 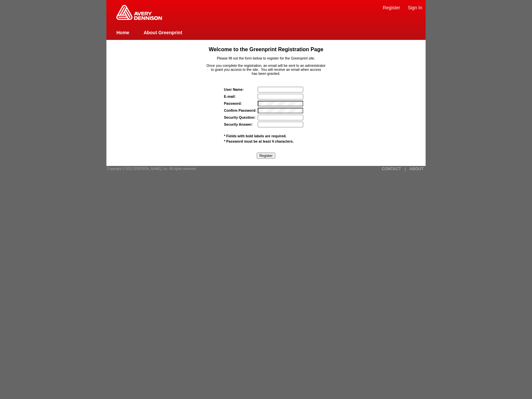 What do you see at coordinates (233, 103) in the screenshot?
I see `label: Password:` at bounding box center [233, 103].